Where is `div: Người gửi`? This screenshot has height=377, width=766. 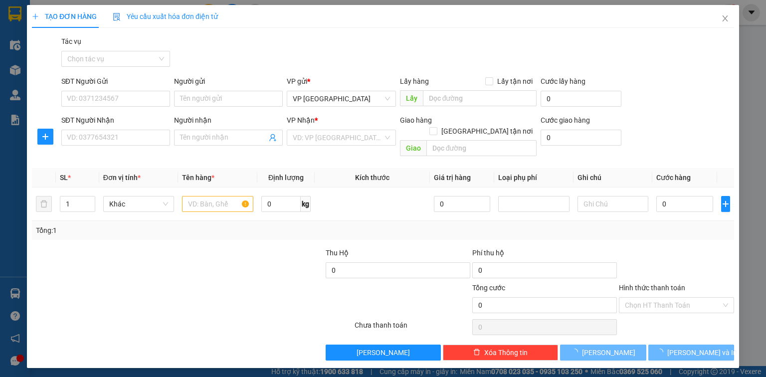 div: Người gửi is located at coordinates (228, 81).